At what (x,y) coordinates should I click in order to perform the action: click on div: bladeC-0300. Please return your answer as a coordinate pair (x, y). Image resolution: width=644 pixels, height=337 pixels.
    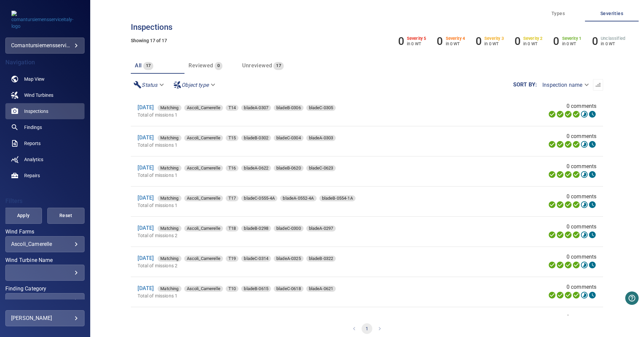
    Looking at the image, I should click on (289, 229).